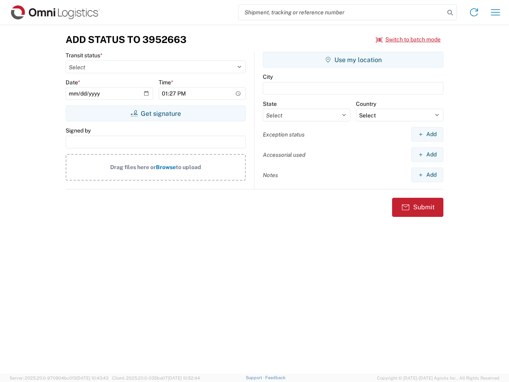 Image resolution: width=509 pixels, height=382 pixels. I want to click on label: State, so click(270, 104).